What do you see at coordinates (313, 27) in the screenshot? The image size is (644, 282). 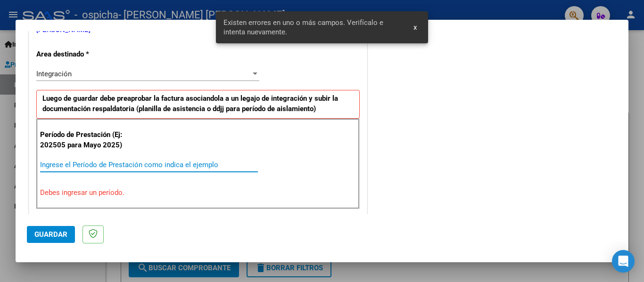 I see `span: Existen errores en uno o más campos. Verifícalo e intenta nuevamente.` at bounding box center [313, 27].